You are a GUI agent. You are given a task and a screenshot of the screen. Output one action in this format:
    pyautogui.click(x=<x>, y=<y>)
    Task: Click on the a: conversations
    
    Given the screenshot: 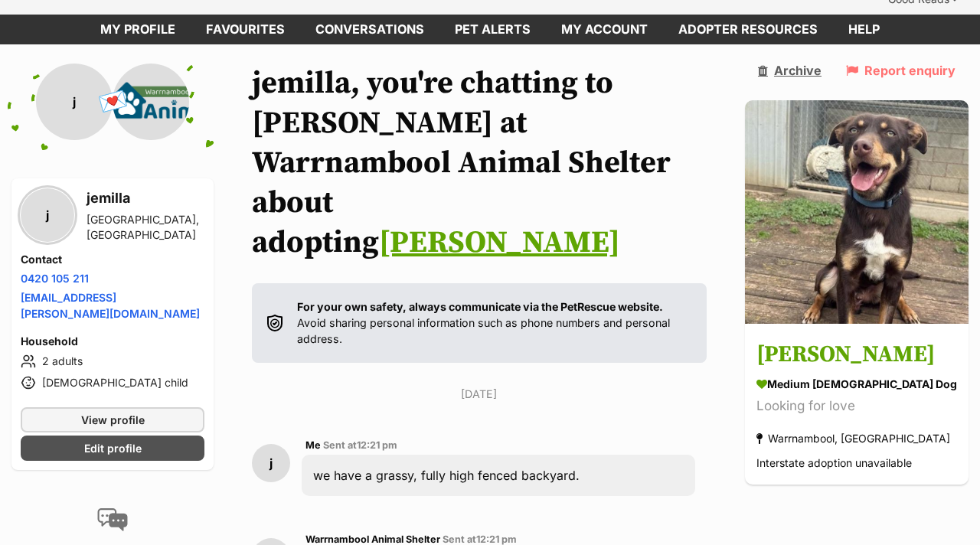 What is the action you would take?
    pyautogui.click(x=370, y=29)
    